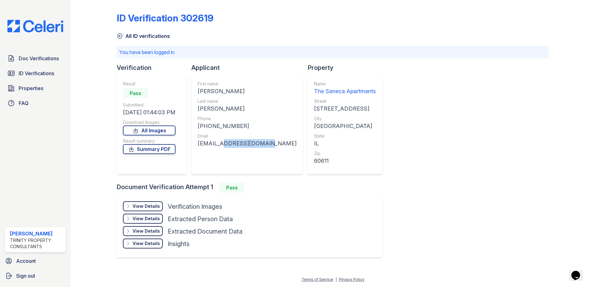 Image resolution: width=595 pixels, height=287 pixels. Describe the element at coordinates (195, 207) in the screenshot. I see `div: Verification Images` at that location.